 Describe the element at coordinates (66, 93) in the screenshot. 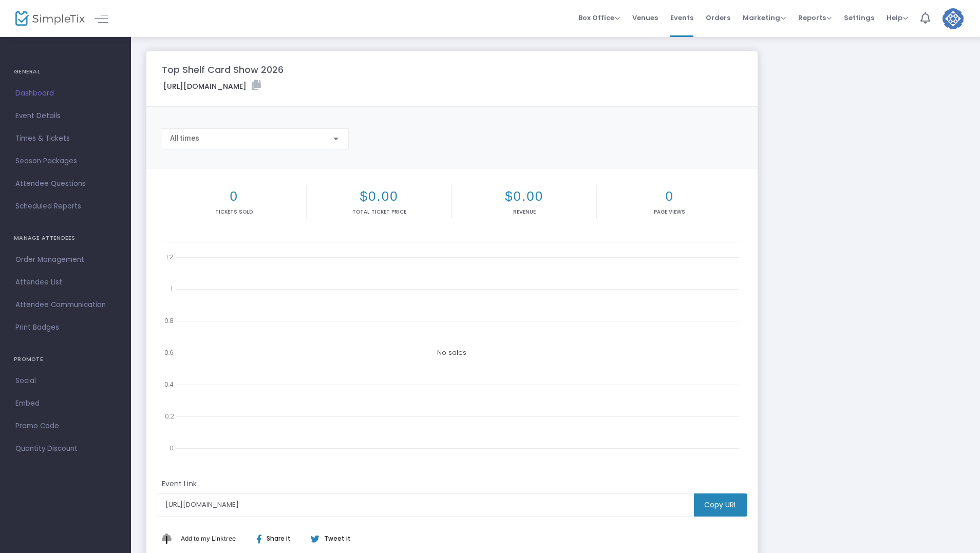

I see `span: Dashboard` at that location.